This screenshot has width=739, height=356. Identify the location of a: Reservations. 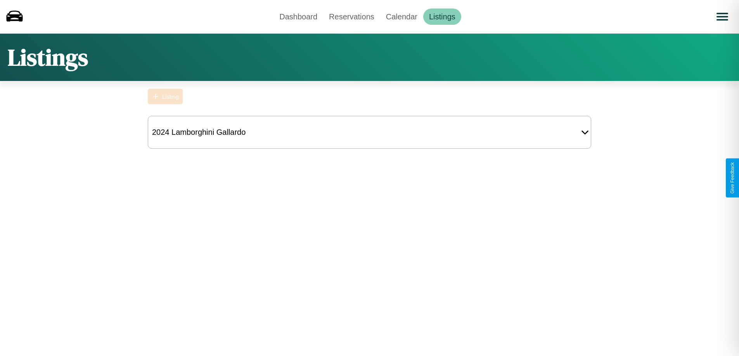
(351, 17).